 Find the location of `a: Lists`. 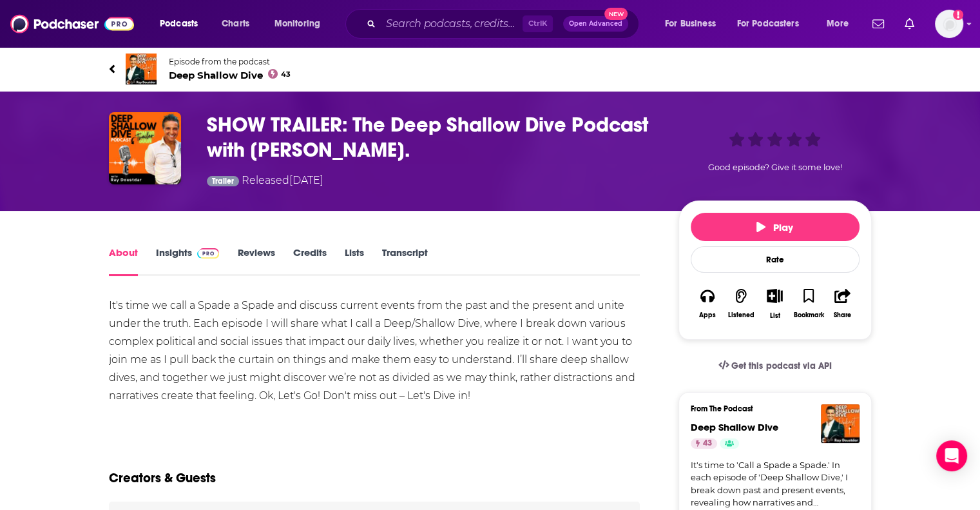

a: Lists is located at coordinates (354, 261).